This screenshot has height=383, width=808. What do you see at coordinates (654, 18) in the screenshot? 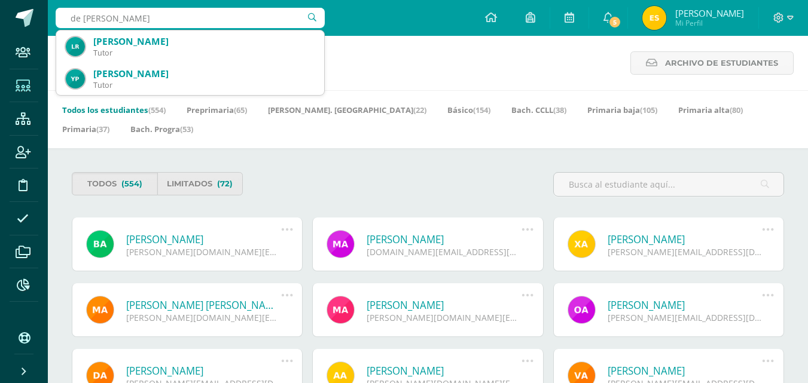
I see `img: 0abf21bd2d0a573e157d53e234304166.png` at bounding box center [654, 18].